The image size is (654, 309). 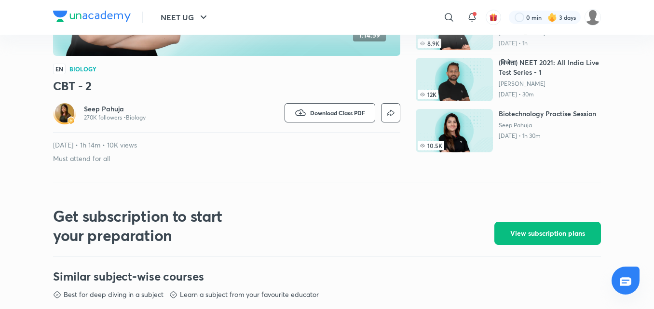 What do you see at coordinates (327, 276) in the screenshot?
I see `h3: Similar subject-wise courses` at bounding box center [327, 276].